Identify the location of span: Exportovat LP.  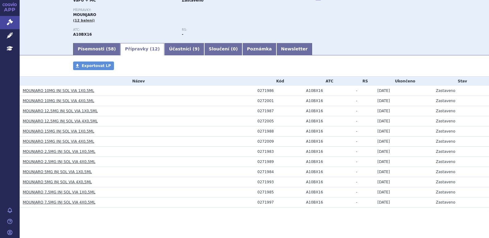
(96, 66).